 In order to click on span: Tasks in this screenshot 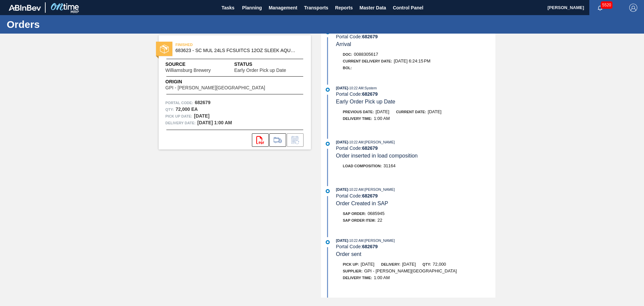, I will do `click(228, 8)`.